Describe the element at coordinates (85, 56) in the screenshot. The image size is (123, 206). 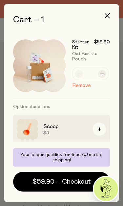
I see `span: Oat Barista Pouch` at that location.